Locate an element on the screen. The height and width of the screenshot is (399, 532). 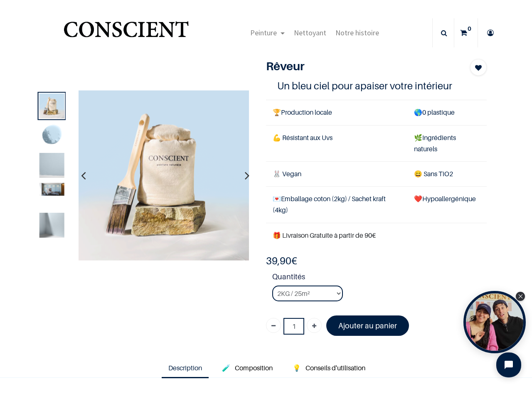
div: Open Tolstoy is located at coordinates (495, 322).